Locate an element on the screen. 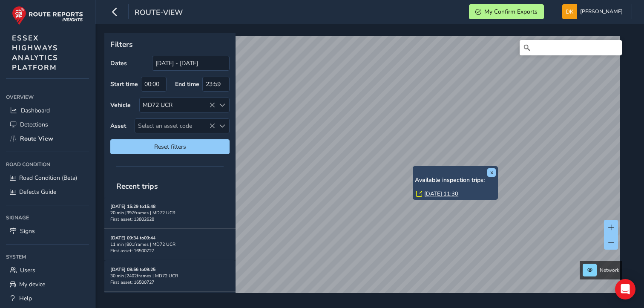 The image size is (644, 308). label: Vehicle is located at coordinates (120, 105).